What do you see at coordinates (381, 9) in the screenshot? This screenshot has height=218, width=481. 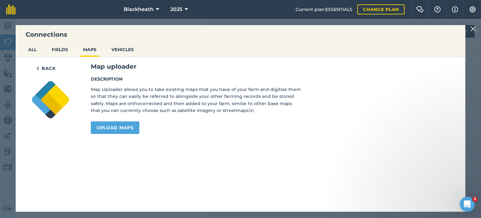 I see `a: Change plan` at bounding box center [381, 9].